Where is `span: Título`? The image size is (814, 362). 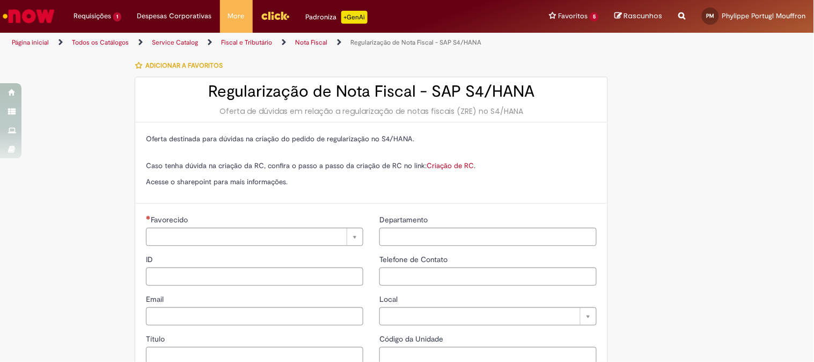 span: Título is located at coordinates (156, 339).